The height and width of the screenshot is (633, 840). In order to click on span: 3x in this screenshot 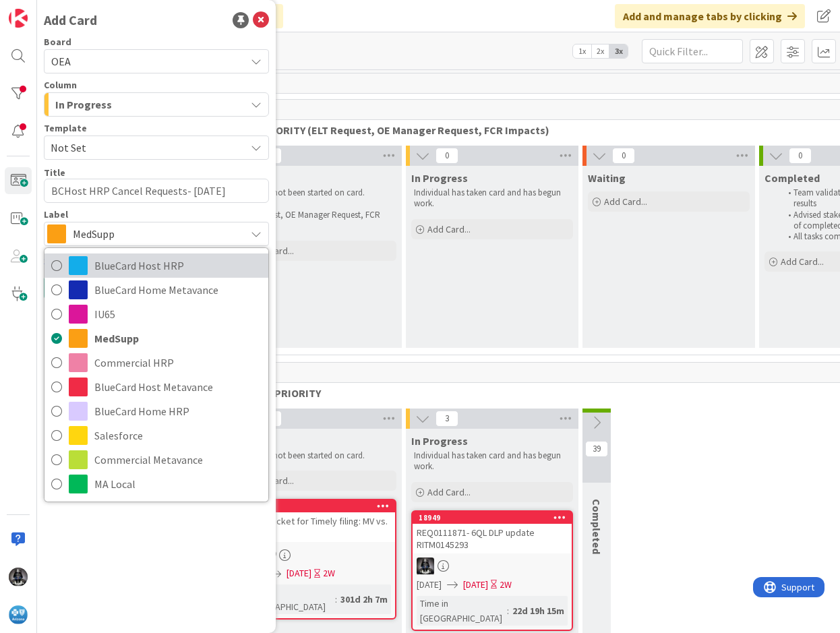, I will do `click(618, 51)`.